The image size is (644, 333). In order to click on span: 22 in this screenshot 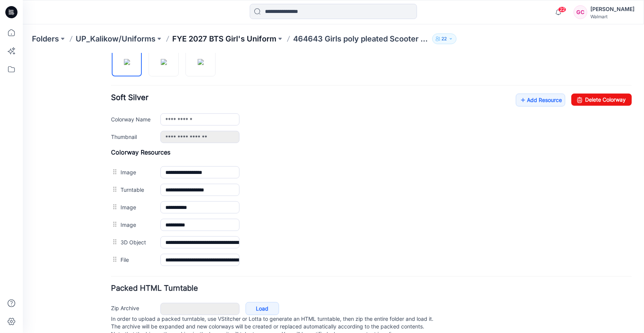, I will do `click(563, 10)`.